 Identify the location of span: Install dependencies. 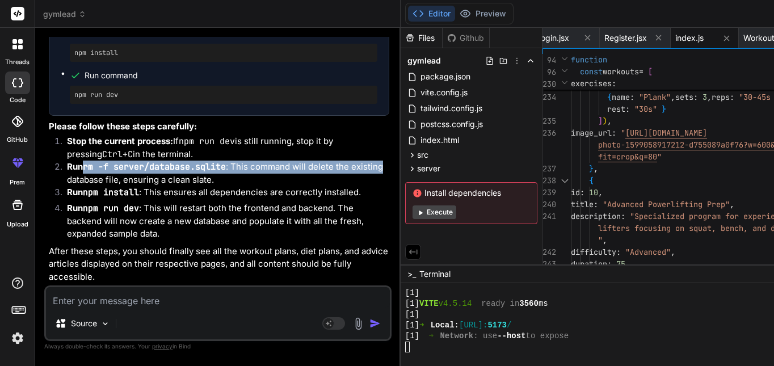
(471, 193).